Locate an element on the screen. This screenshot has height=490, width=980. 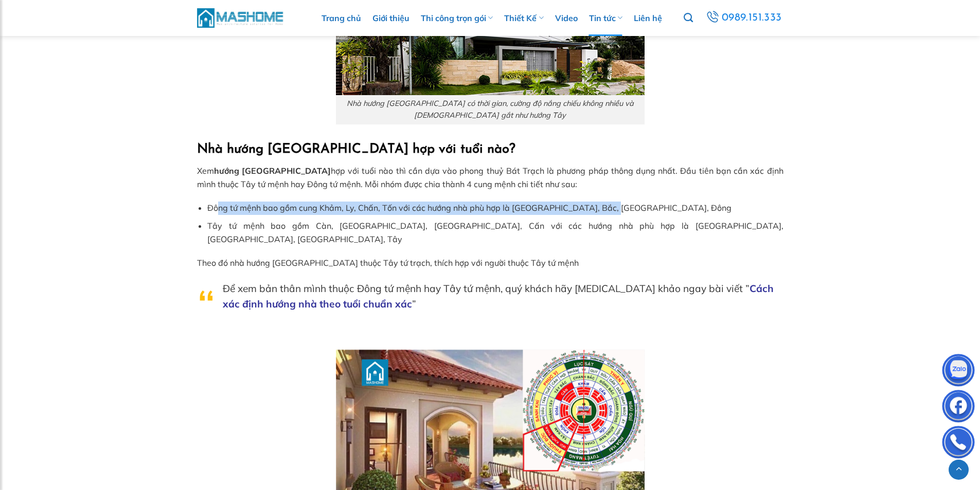
p: Xem hợp với tuổi nào thì cần dựa vào phong thuỷ Bát Trạch là phương pháp thông dụng nhất. Đầu tiê... is located at coordinates (490, 177).